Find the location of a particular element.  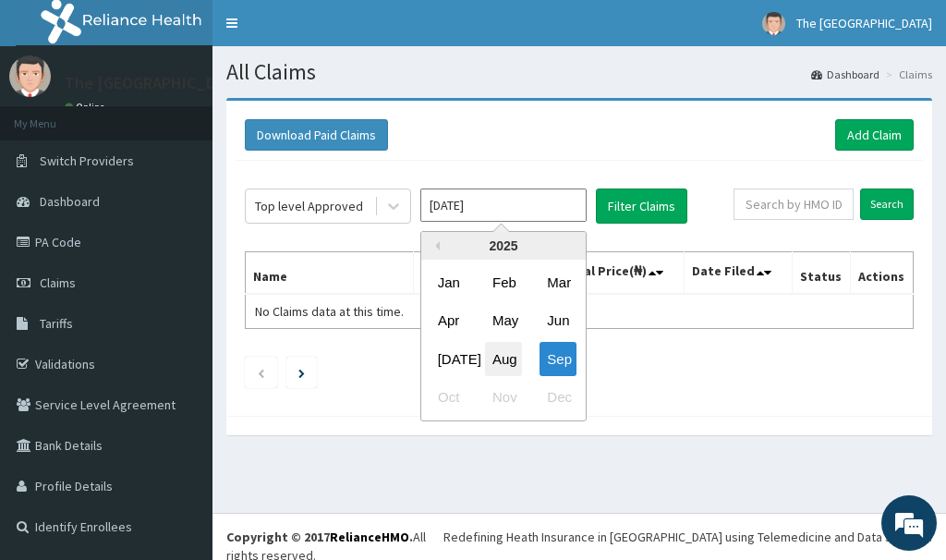

div: Choose September 2025 is located at coordinates (558, 358).